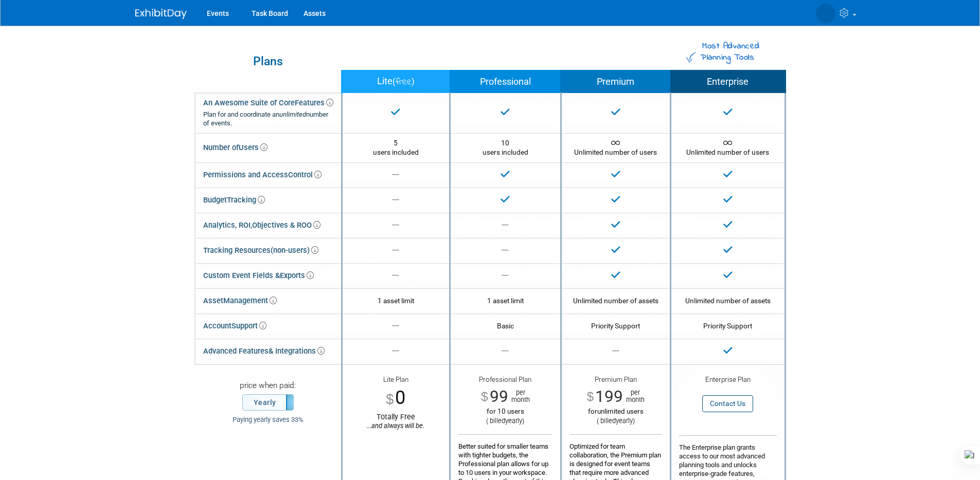  I want to click on div: An Awesome Suite of Core, so click(268, 113).